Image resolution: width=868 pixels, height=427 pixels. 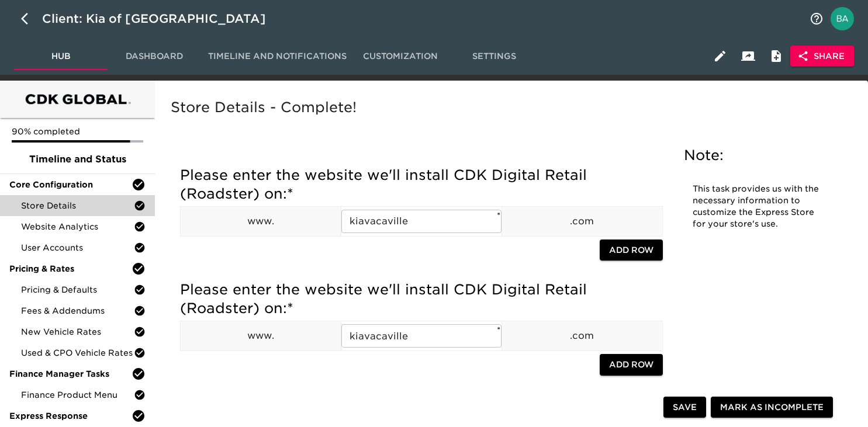 I want to click on p: 90% completed, so click(x=77, y=131).